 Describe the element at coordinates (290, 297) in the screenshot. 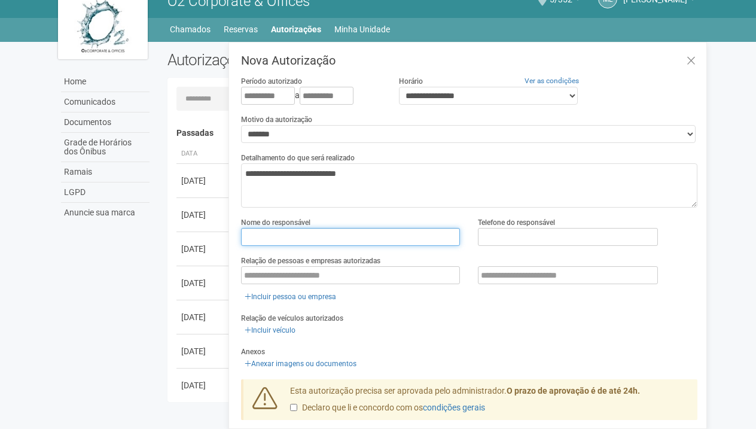

I see `a: Incluir pessoa ou empresa` at that location.